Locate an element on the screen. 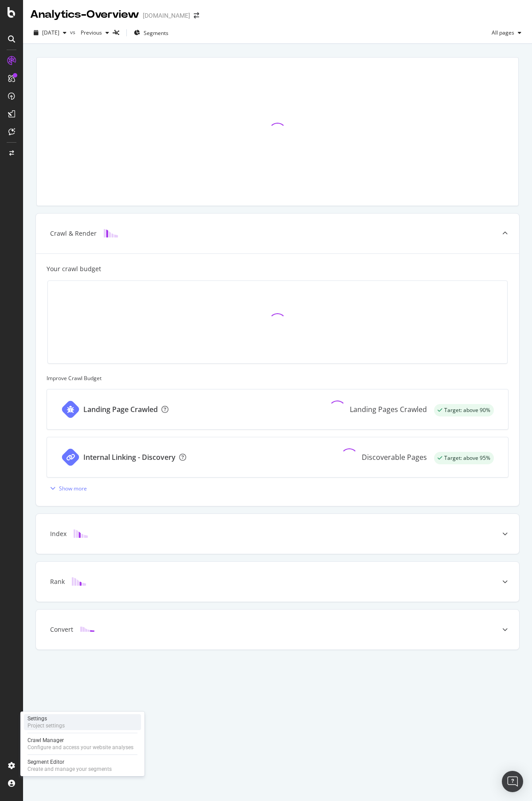 The height and width of the screenshot is (801, 532). div: Settings is located at coordinates (46, 719).